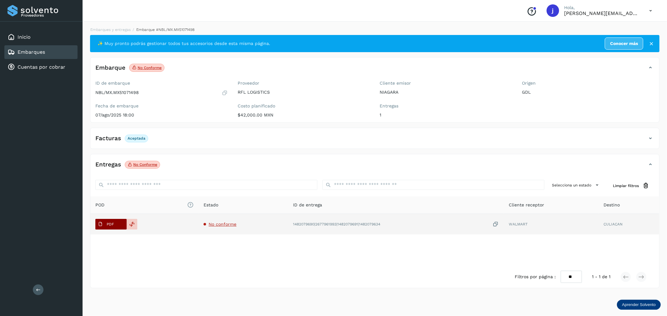 The image size is (667, 316). I want to click on span: Filtros por página :, so click(535, 277).